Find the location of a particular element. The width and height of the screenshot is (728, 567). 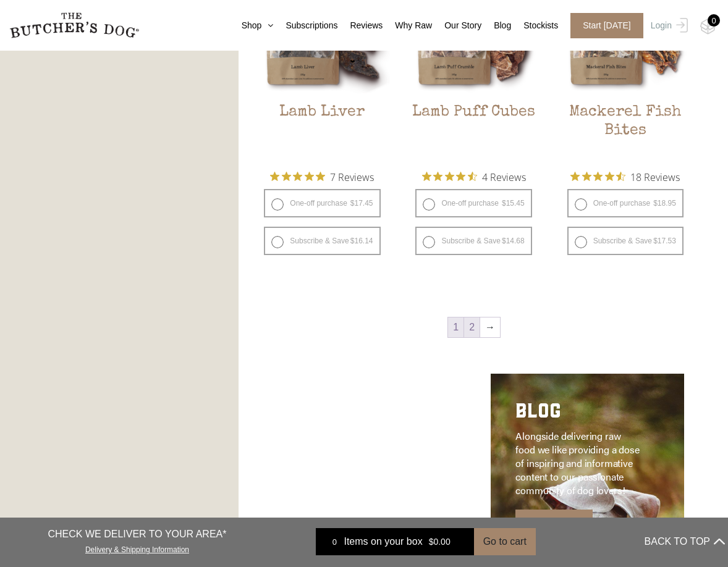

bdi: 0.00 is located at coordinates (440, 542).